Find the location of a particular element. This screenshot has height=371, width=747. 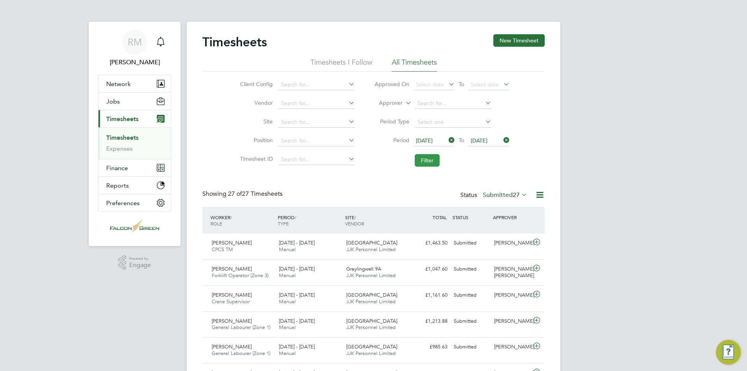

img: falcongreen-logo-retina.png is located at coordinates (135, 226).